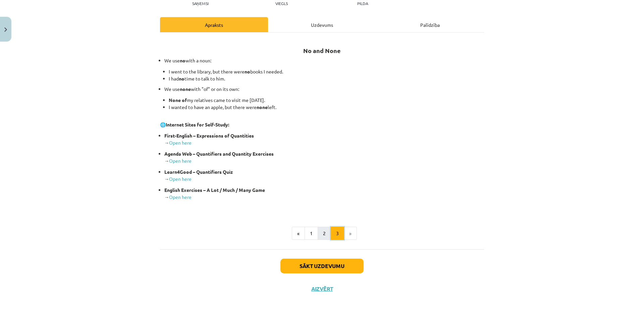 Image resolution: width=644 pixels, height=317 pixels. I want to click on button: 2, so click(325, 233).